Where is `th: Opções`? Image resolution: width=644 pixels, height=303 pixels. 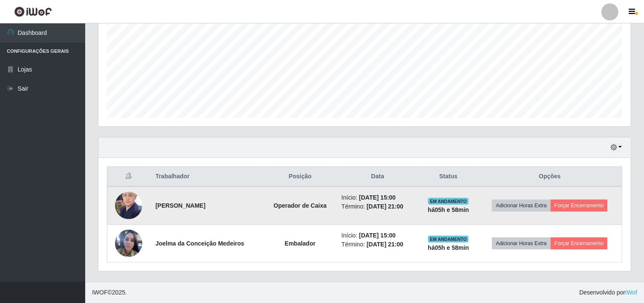
th: Opções is located at coordinates (550, 177).